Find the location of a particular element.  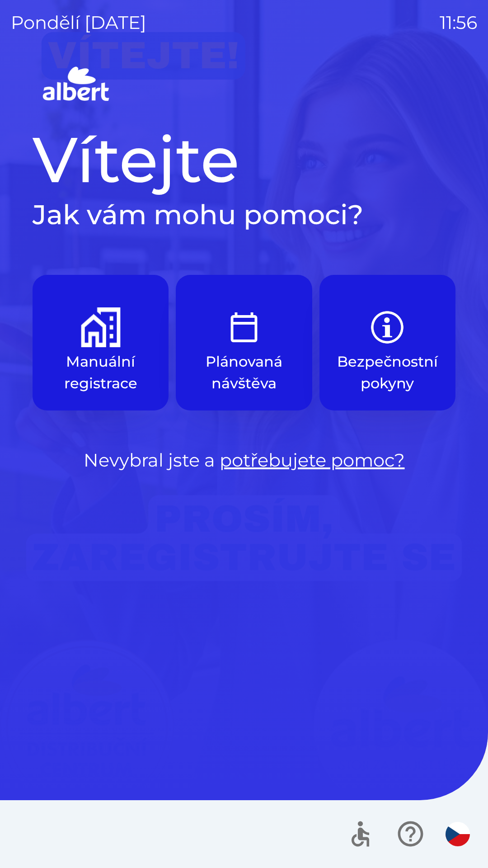

p: Bezpečnostní pokyny is located at coordinates (387, 373).